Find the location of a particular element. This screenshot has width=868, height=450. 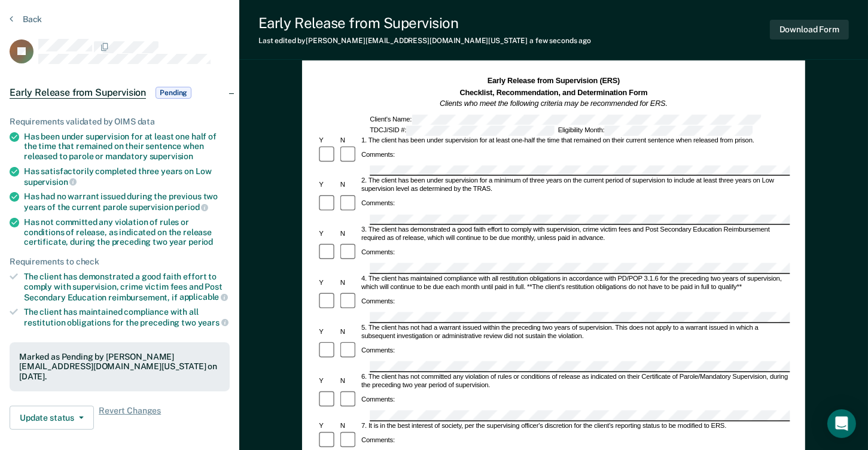

span: applicable is located at coordinates (203, 296).